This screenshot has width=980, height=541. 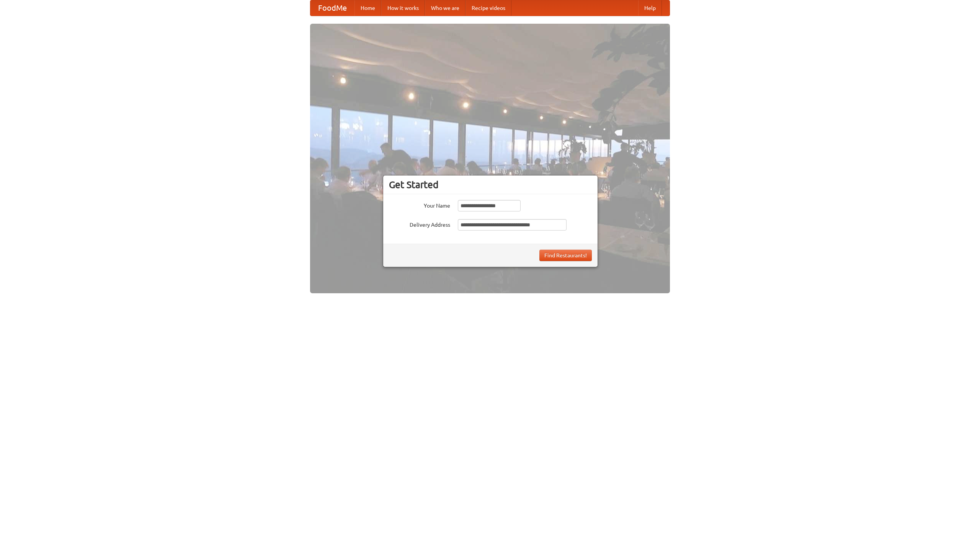 What do you see at coordinates (650, 8) in the screenshot?
I see `a: Help` at bounding box center [650, 8].